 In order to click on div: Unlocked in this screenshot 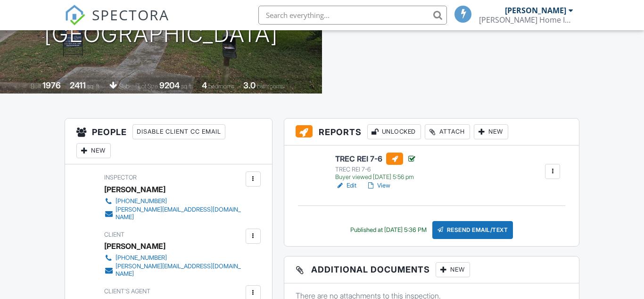, I will do `click(394, 132)`.